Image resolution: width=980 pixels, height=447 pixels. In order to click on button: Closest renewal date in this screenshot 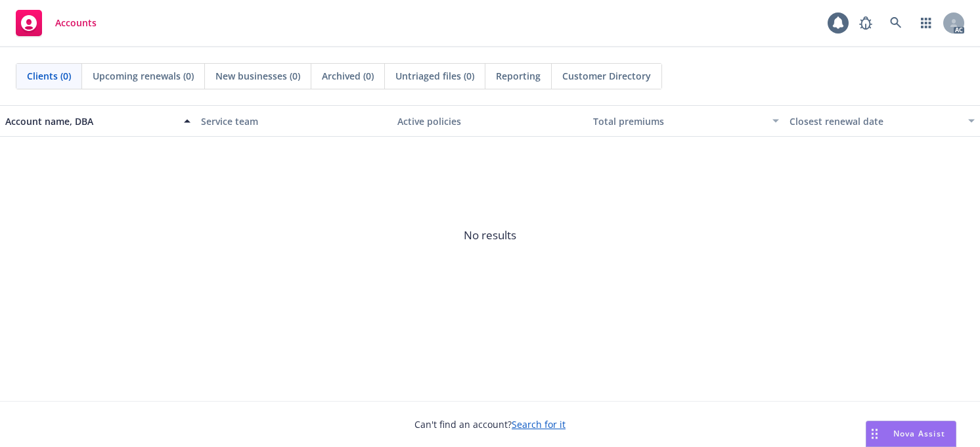, I will do `click(883, 121)`.